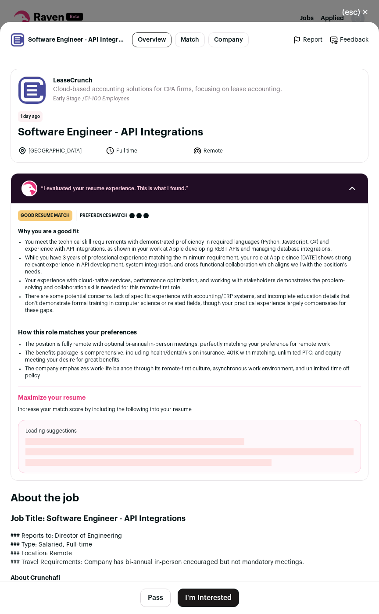 The width and height of the screenshot is (379, 614). What do you see at coordinates (155, 598) in the screenshot?
I see `button: Pass` at bounding box center [155, 598].